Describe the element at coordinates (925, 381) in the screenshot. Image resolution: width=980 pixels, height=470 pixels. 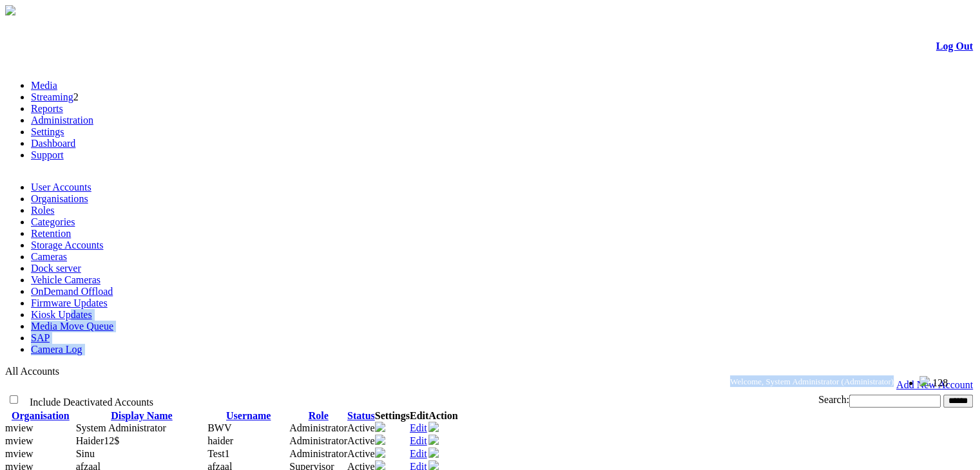
I see `img: bell25.png` at that location.